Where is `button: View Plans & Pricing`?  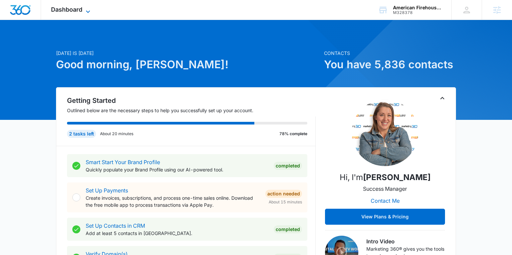
button: View Plans & Pricing is located at coordinates (385, 217).